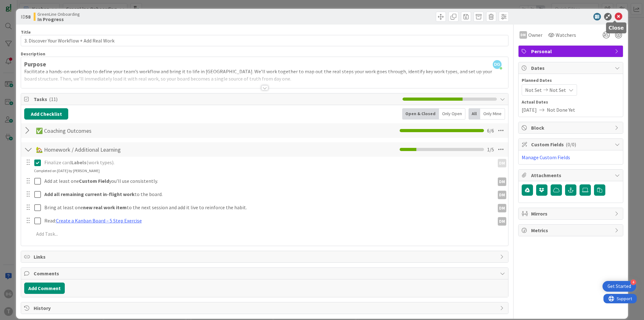  I want to click on p: Add at least one you’ll use consistently., so click(268, 181).